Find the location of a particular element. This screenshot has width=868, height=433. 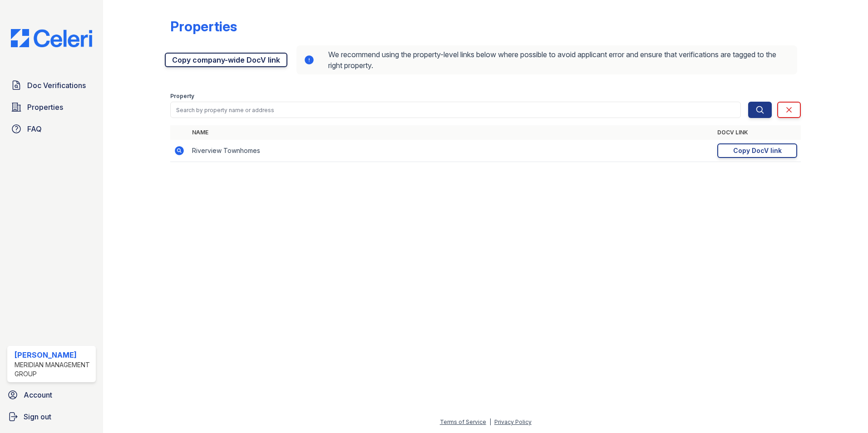

div: We recommend using the property-level links below where possible to avoid applicant error and ens... is located at coordinates (546, 60).